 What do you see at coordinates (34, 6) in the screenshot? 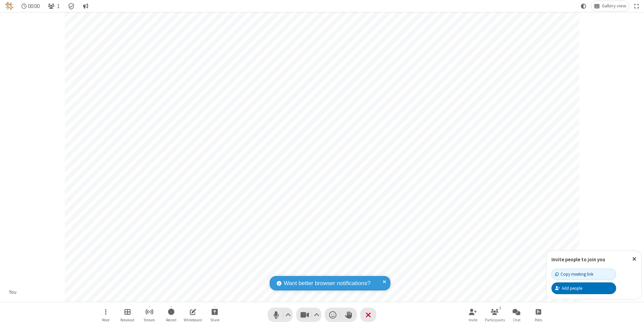
I see `span: 00:00` at bounding box center [34, 6].